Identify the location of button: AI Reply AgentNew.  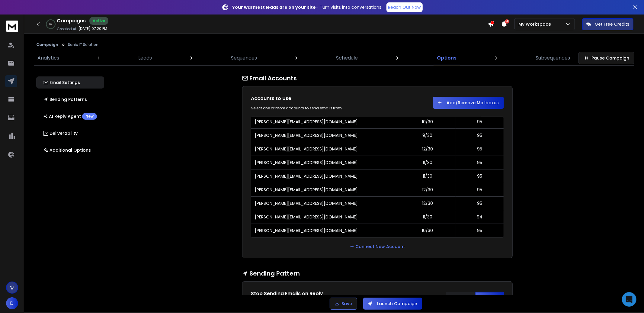
(70, 116).